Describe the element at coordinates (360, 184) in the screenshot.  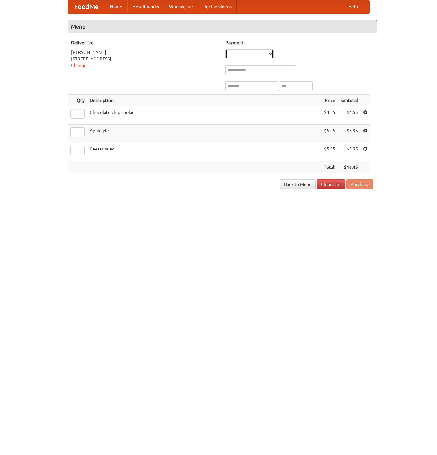
I see `button: Purchase` at that location.